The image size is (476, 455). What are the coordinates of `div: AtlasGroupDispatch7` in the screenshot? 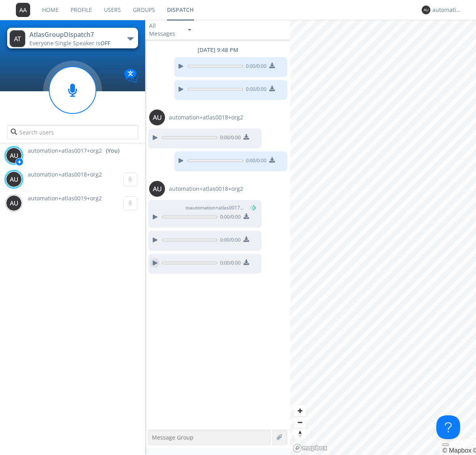 It's located at (74, 35).